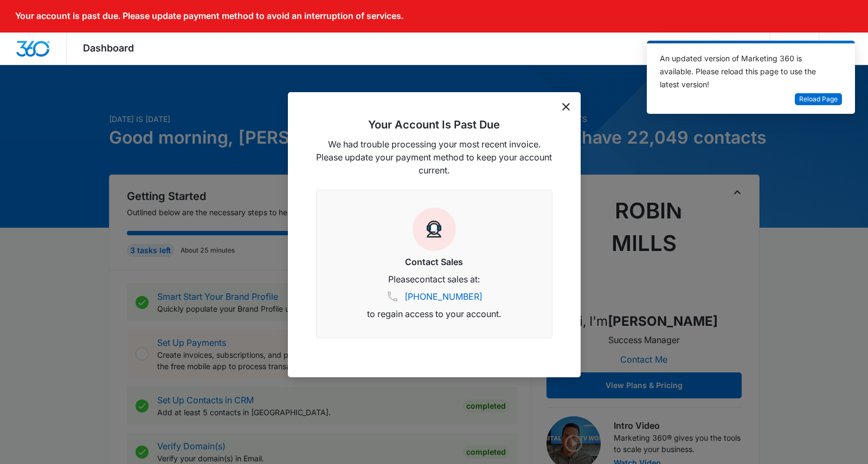 The height and width of the screenshot is (464, 868). I want to click on p: Your account is past due. Please update payment method to avoid an interruption of services., so click(210, 16).